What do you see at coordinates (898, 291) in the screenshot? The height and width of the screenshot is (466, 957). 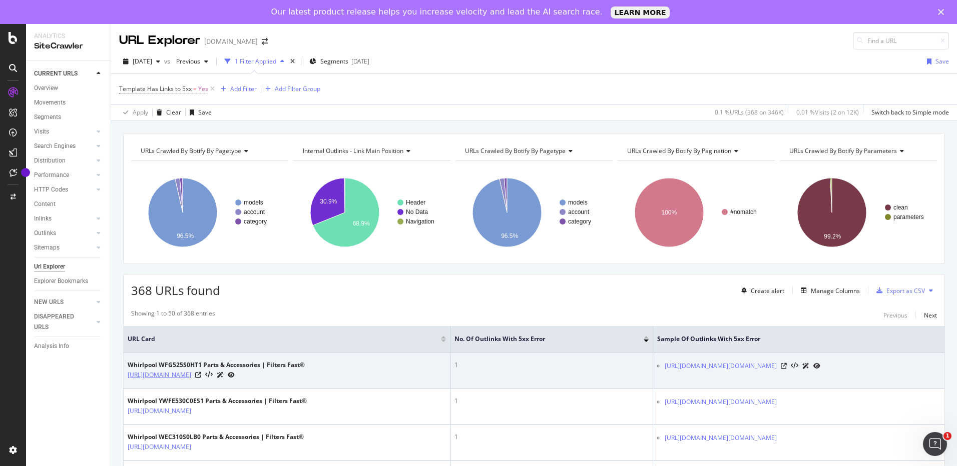 I see `button: Export as CSV` at bounding box center [898, 291].